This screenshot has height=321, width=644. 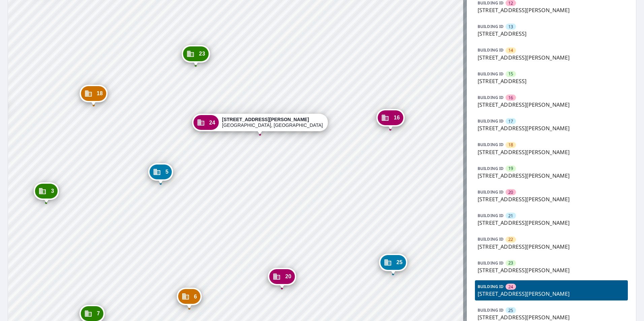 What do you see at coordinates (511, 239) in the screenshot?
I see `span: 22` at bounding box center [511, 239].